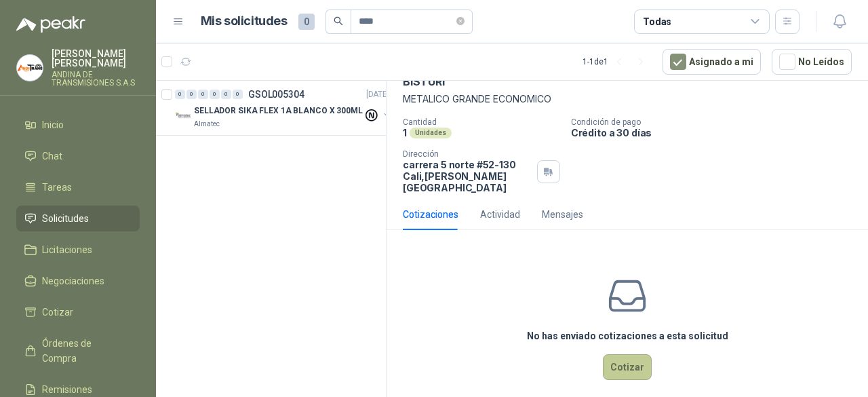 The width and height of the screenshot is (868, 397). What do you see at coordinates (431, 214) in the screenshot?
I see `div: Cotizaciones` at bounding box center [431, 214].